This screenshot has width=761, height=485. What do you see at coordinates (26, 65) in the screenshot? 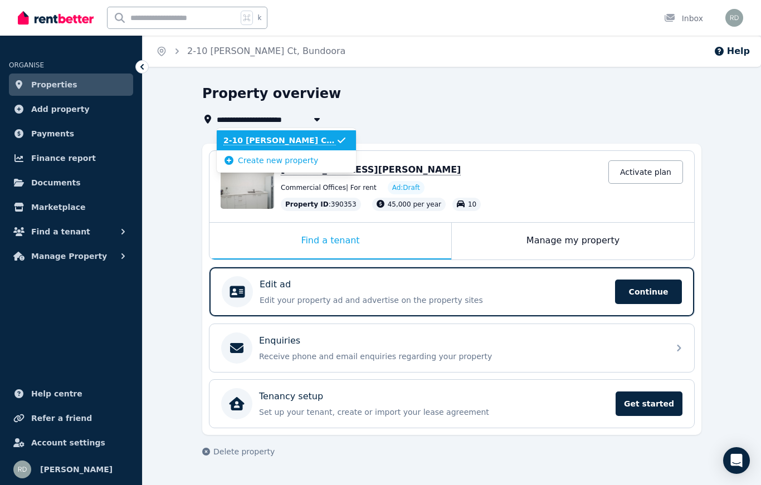
I see `span: ORGANISE` at bounding box center [26, 65].